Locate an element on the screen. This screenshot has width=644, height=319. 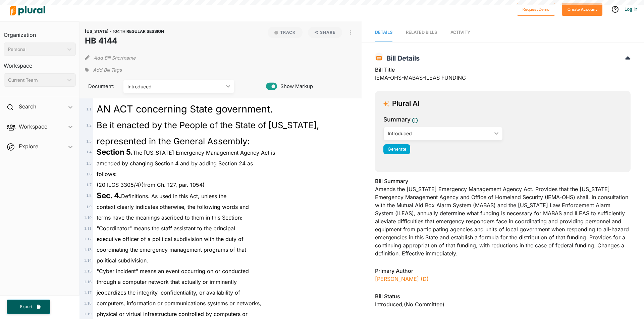
div: Add tags is located at coordinates (103, 70).